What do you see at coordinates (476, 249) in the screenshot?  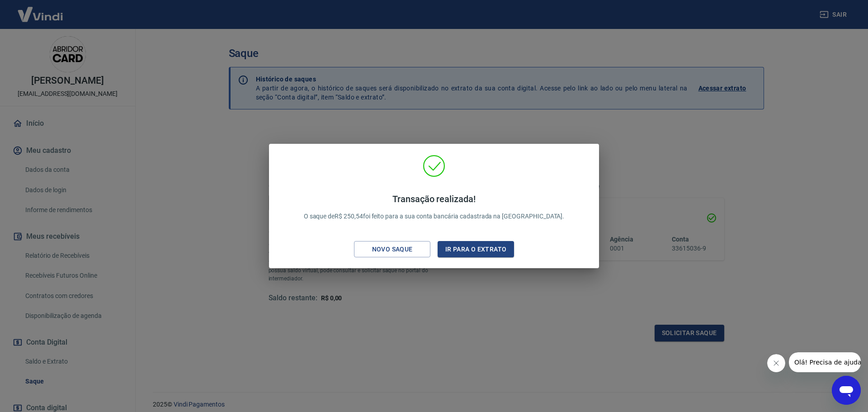 I see `button: Ir para o extrato` at bounding box center [476, 249].